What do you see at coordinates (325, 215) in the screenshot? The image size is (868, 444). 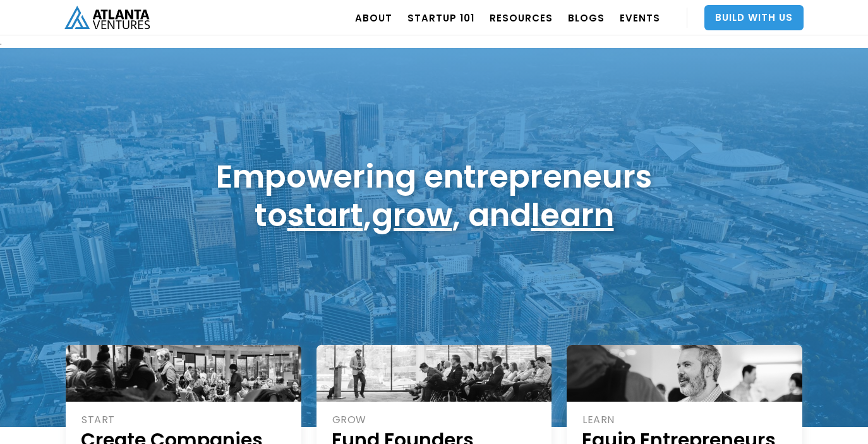 I see `a: start` at bounding box center [325, 215].